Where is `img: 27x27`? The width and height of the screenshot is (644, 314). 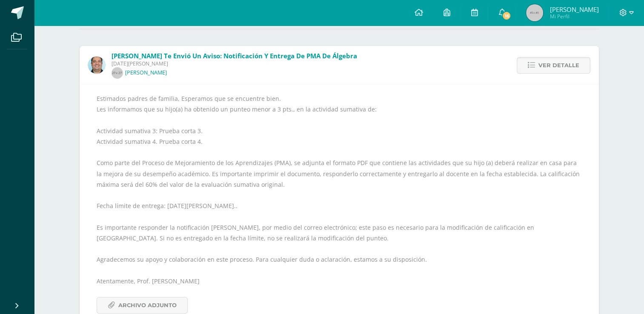
img: 27x27 is located at coordinates (117, 73).